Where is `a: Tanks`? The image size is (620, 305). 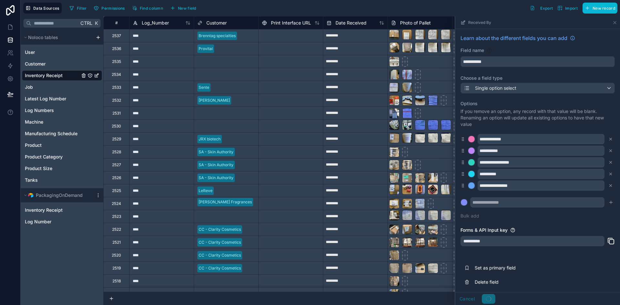 a: Tanks is located at coordinates (52, 180).